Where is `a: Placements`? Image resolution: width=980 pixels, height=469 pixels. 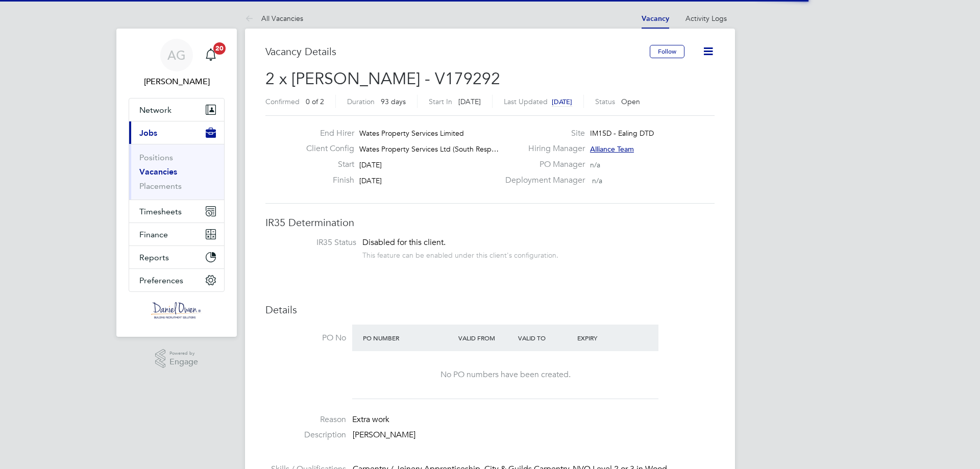 a: Placements is located at coordinates (160, 186).